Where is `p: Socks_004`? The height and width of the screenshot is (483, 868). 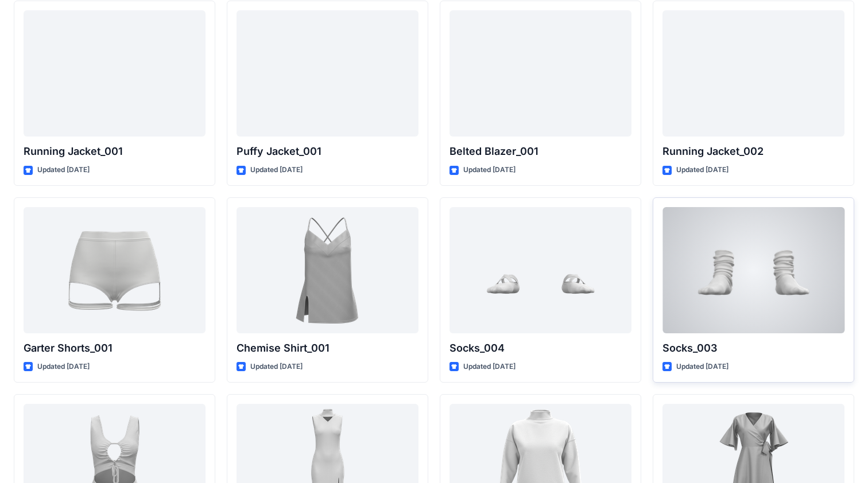
p: Socks_004 is located at coordinates (540, 348).